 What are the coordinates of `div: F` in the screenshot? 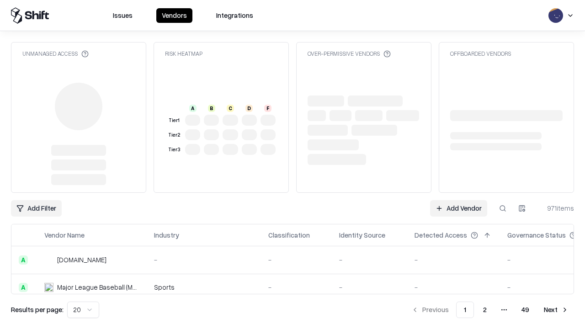 It's located at (268, 108).